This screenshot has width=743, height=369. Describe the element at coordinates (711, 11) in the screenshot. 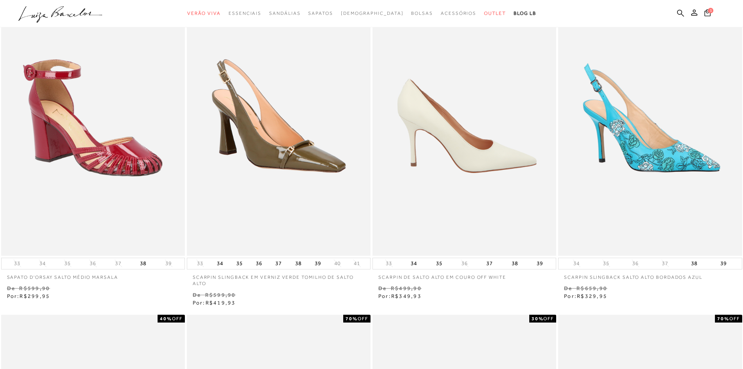

I see `span: 1` at that location.